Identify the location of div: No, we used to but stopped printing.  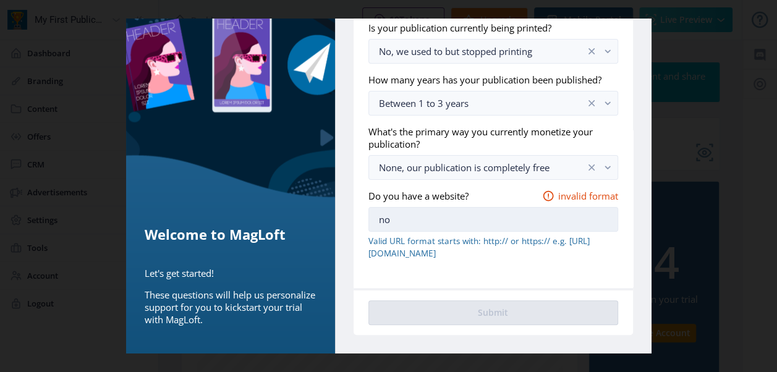
(481, 51).